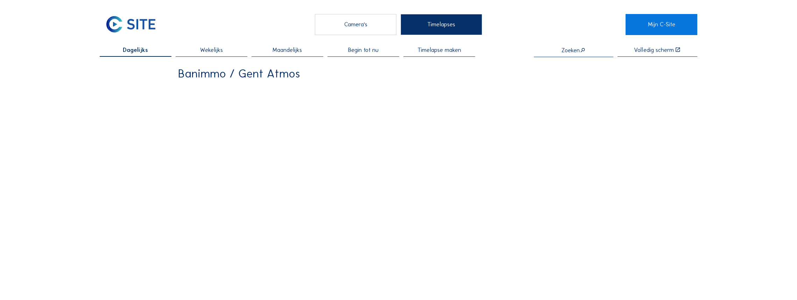  I want to click on span: Maandelijks, so click(287, 50).